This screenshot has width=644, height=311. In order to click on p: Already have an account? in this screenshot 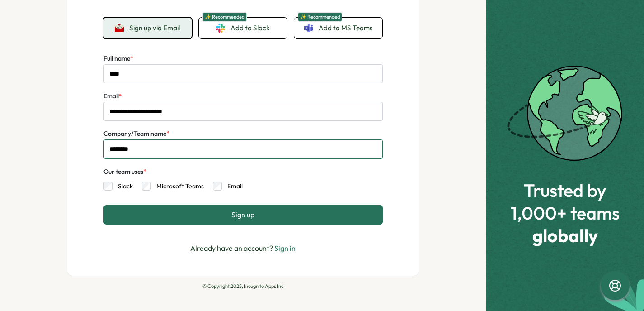, I will do `click(243, 248)`.